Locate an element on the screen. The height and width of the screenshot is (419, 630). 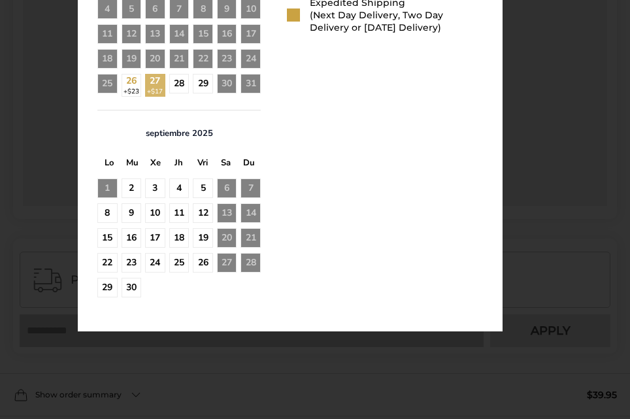
button: septiembre 2025 is located at coordinates (179, 133).